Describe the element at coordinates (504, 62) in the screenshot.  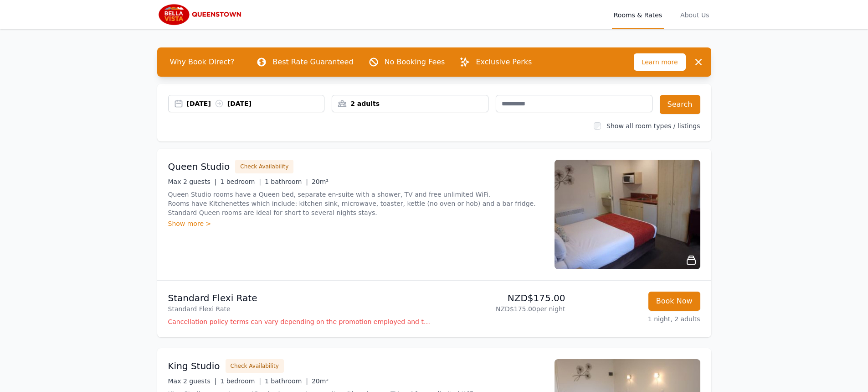
I see `p: Exclusive Perks` at that location.